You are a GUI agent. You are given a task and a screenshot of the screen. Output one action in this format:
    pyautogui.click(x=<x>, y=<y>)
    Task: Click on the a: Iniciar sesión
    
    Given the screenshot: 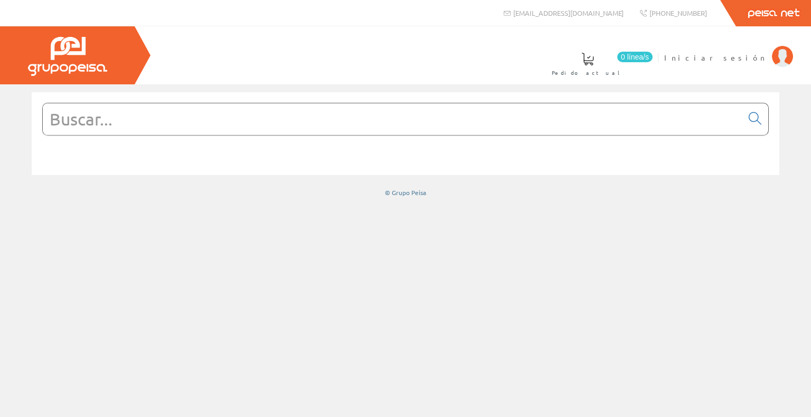 What is the action you would take?
    pyautogui.click(x=728, y=49)
    